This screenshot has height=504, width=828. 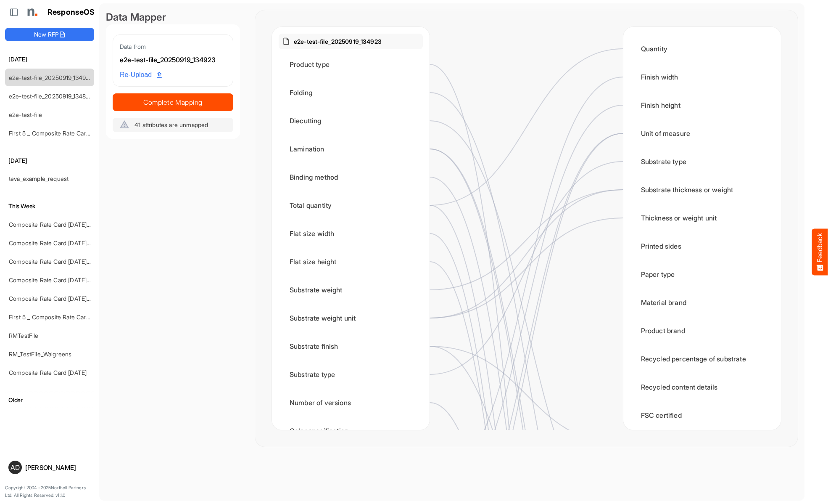 What do you see at coordinates (350, 177) in the screenshot?
I see `div: Binding method` at bounding box center [350, 177].